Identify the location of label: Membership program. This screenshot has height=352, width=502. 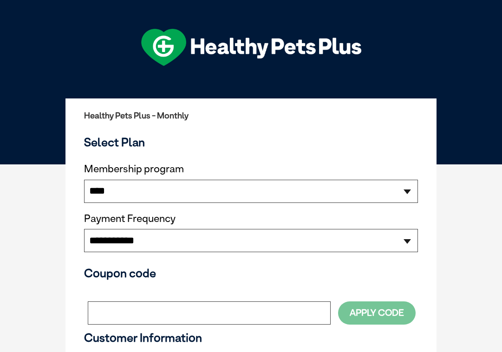
(251, 169).